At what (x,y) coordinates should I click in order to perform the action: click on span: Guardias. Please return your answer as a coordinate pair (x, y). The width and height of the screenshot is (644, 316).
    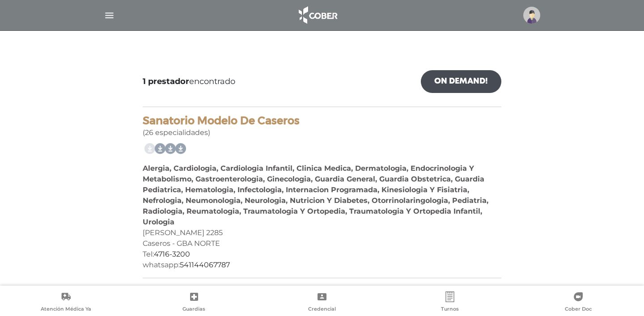
    Looking at the image, I should click on (194, 310).